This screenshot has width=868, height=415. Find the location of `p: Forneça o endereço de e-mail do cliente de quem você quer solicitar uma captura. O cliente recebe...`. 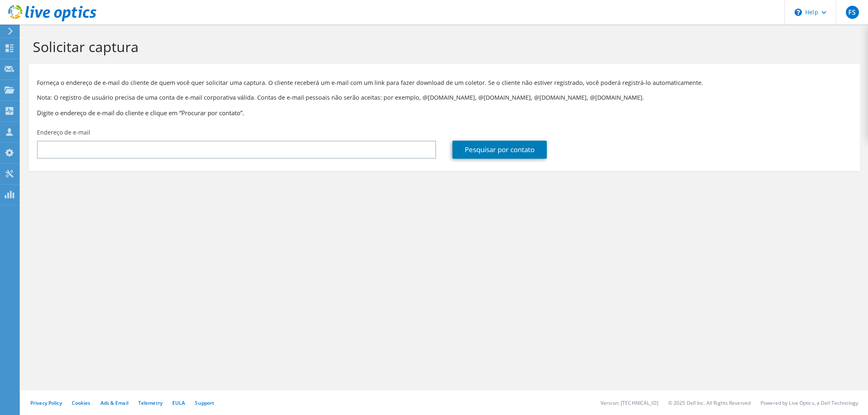

p: Forneça o endereço de e-mail do cliente de quem você quer solicitar uma captura. O cliente recebe... is located at coordinates (444, 83).